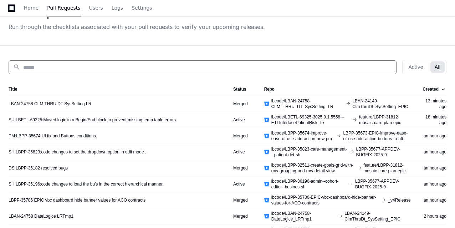 This screenshot has width=455, height=228. What do you see at coordinates (77, 200) in the screenshot?
I see `a: LBPP-35786 EPIC vbc dashboard hide banner values for ACO contracts` at bounding box center [77, 200].